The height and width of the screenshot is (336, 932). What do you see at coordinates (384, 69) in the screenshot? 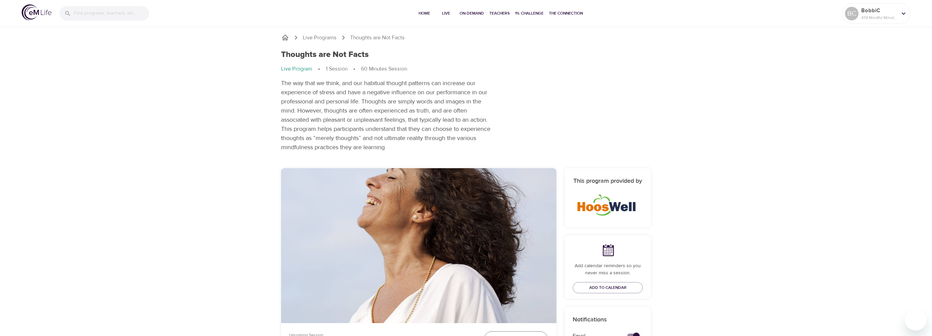
I see `p: 60 Minutes Session` at bounding box center [384, 69].